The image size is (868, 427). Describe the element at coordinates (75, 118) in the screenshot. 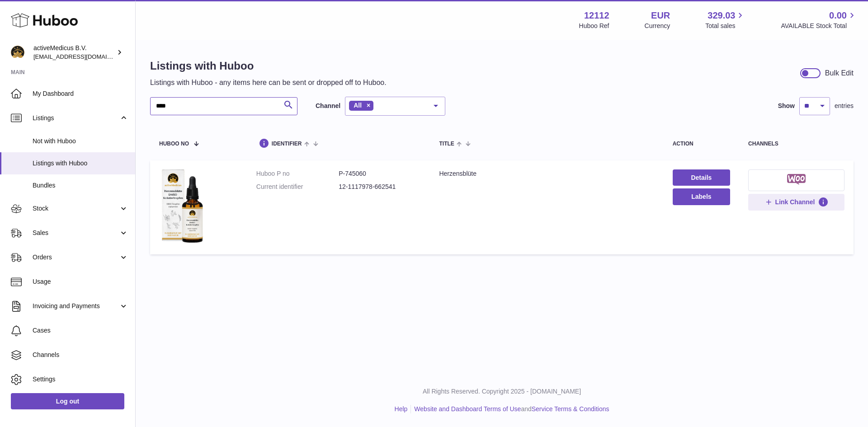

I see `span: Listings` at that location.